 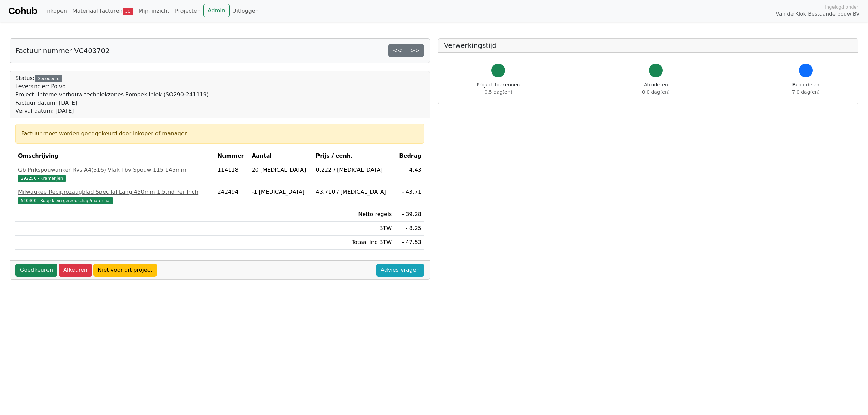 I want to click on a: Advies vragen, so click(x=400, y=270).